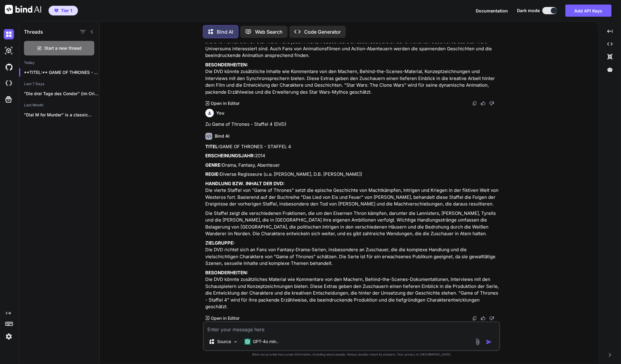  Describe the element at coordinates (61, 72) in the screenshot. I see `p: **TITEL:** GAME OF THRONES - STAFFEL 4 ...` at that location.